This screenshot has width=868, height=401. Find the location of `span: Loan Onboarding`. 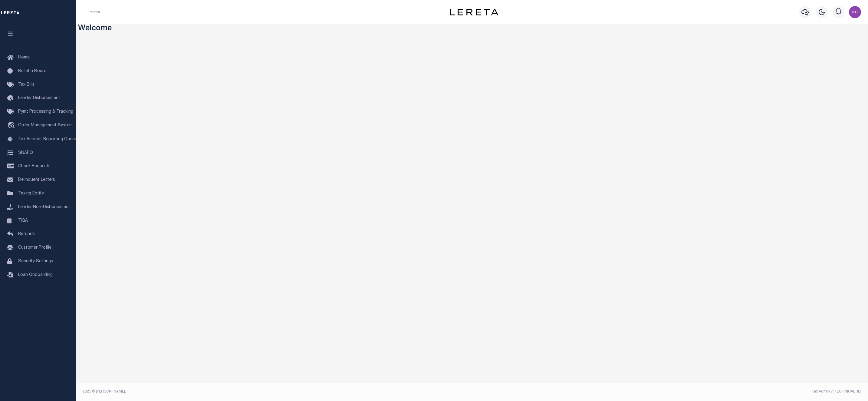

span: Loan Onboarding is located at coordinates (35, 275).